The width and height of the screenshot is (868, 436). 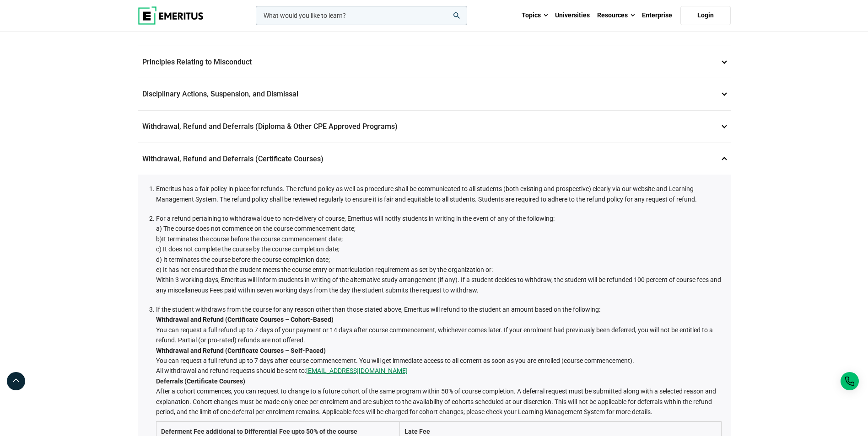 I want to click on span: a) The course does not commence on the course commencement date;, so click(x=256, y=228).